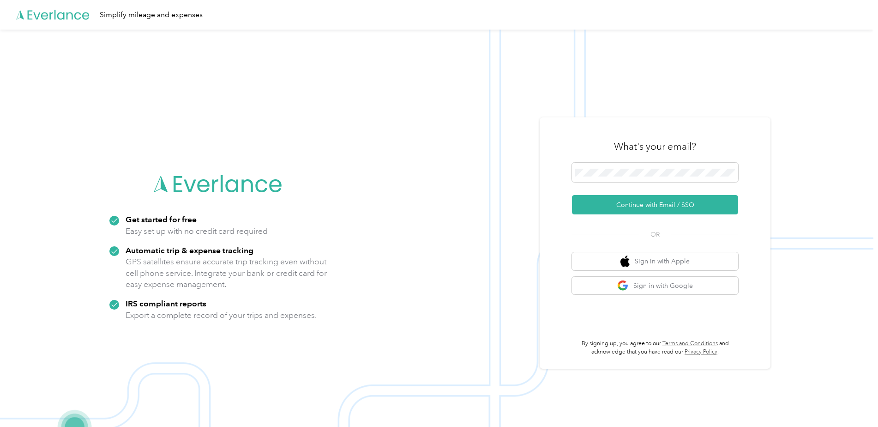 This screenshot has height=427, width=878. Describe the element at coordinates (655, 205) in the screenshot. I see `button: Continue with Email / SSO` at that location.